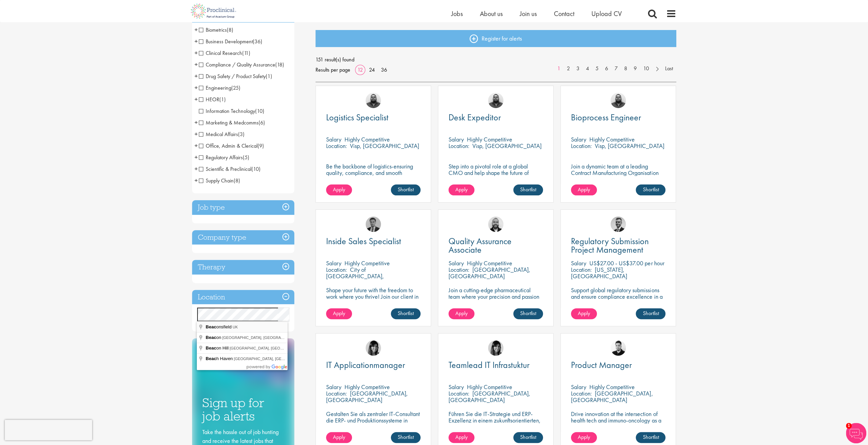 The image size is (868, 445). Describe the element at coordinates (618, 246) in the screenshot. I see `a: Regulatory Submission Project Management` at that location.